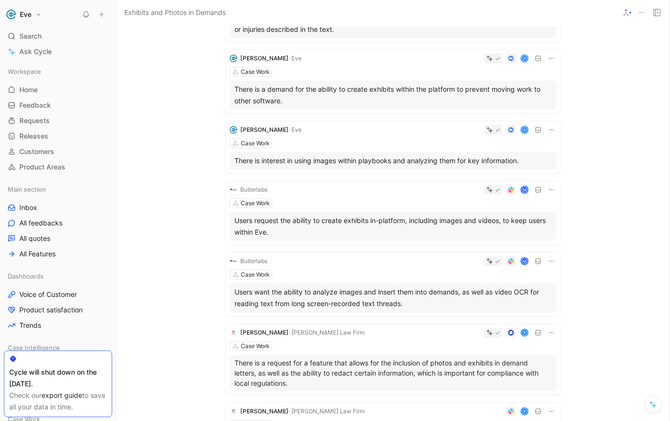 The height and width of the screenshot is (421, 670). I want to click on span: Main section, so click(27, 189).